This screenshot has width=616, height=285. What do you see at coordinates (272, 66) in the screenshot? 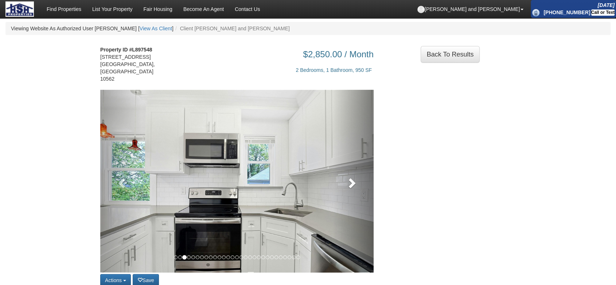
I see `div: 2 Bedrooms, 1 Bathroom, 950 SF` at bounding box center [272, 66].